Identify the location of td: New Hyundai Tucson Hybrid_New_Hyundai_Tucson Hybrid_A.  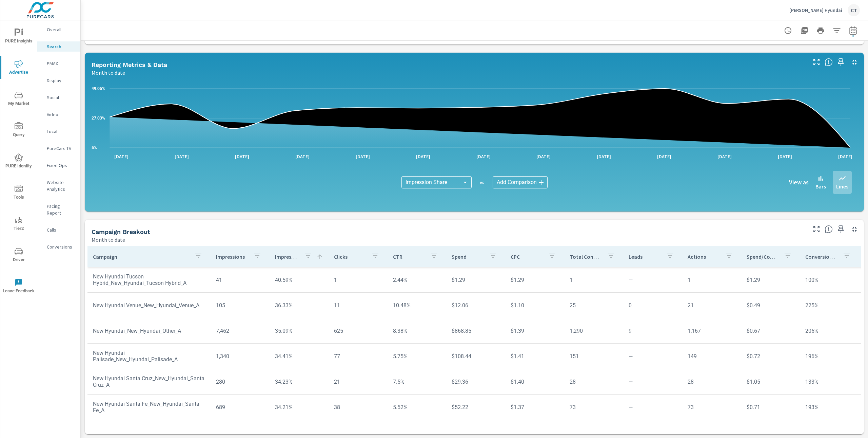
(149, 280).